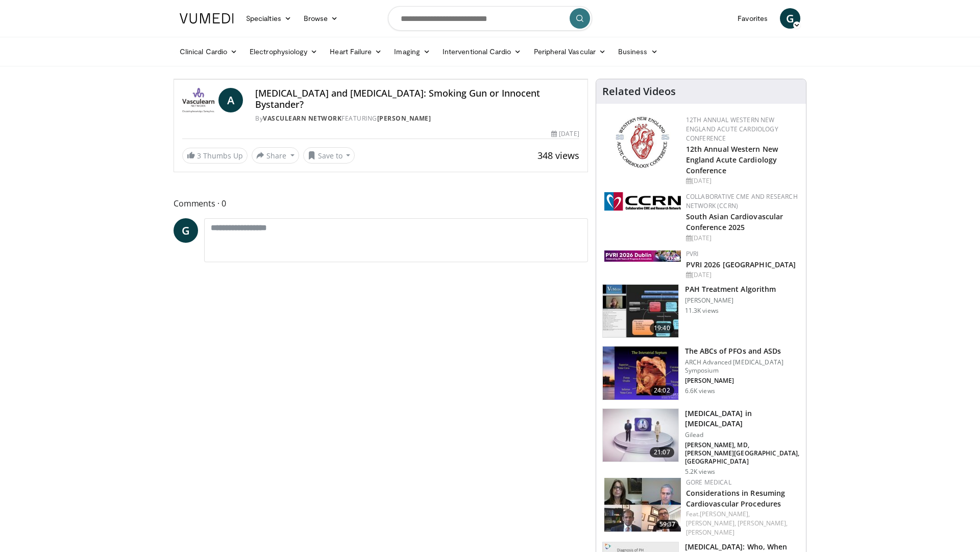 The height and width of the screenshot is (552, 980). I want to click on input: Search topics, interventions, so click(490, 18).